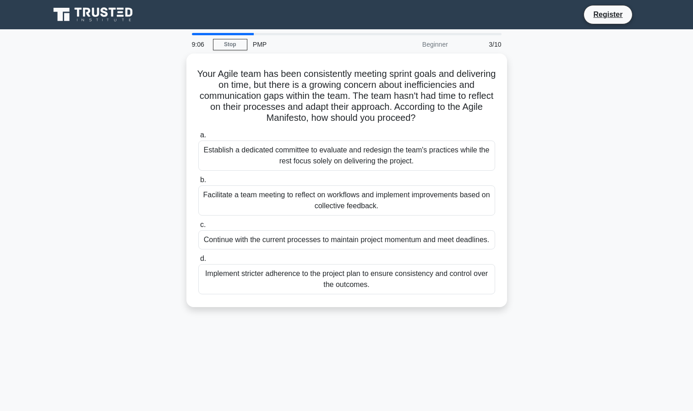  I want to click on div: Beginner, so click(413, 44).